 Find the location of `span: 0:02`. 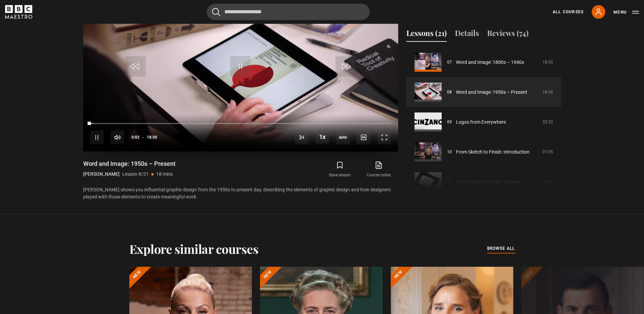

span: 0:02 is located at coordinates (136, 137).